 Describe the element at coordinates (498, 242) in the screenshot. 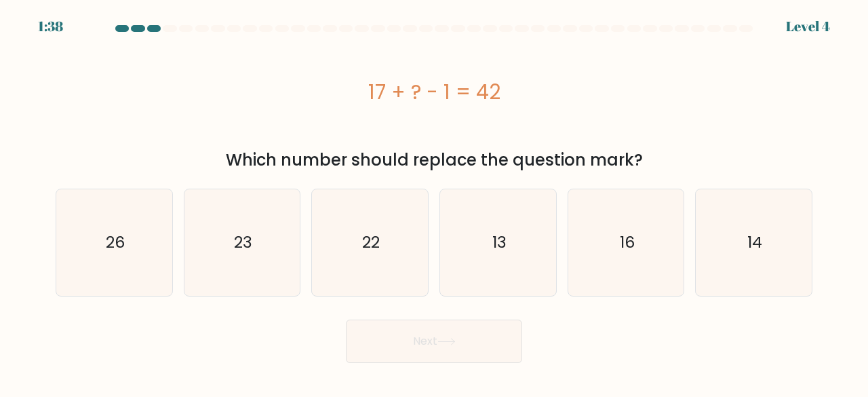

I see `text: 13` at that location.